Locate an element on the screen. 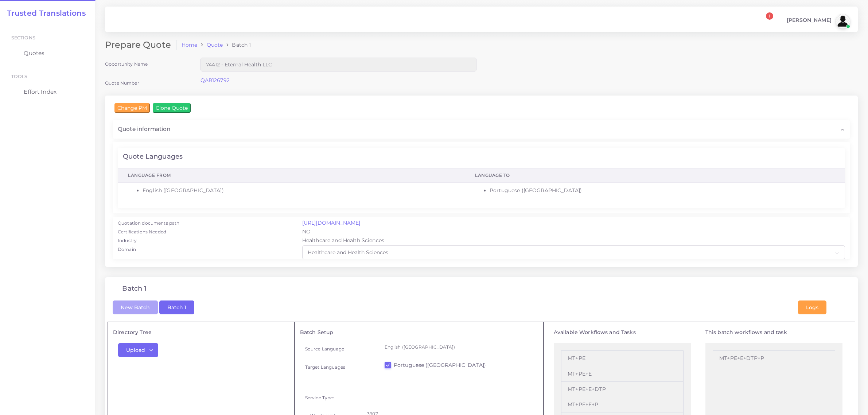  a: 1 is located at coordinates (766, 21).